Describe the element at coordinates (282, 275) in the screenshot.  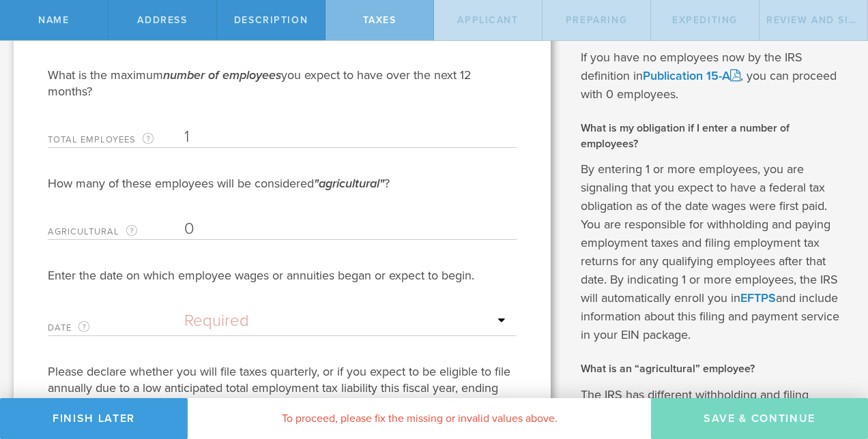
I see `div: Enter the date on which employee wages or annuities began or expect to begin.` at that location.